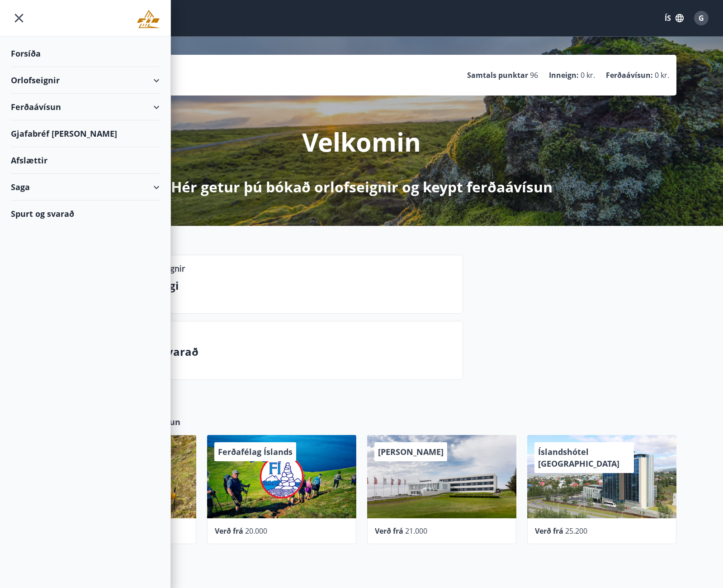  What do you see at coordinates (85, 214) in the screenshot?
I see `div: Spurt og svarað` at bounding box center [85, 214].